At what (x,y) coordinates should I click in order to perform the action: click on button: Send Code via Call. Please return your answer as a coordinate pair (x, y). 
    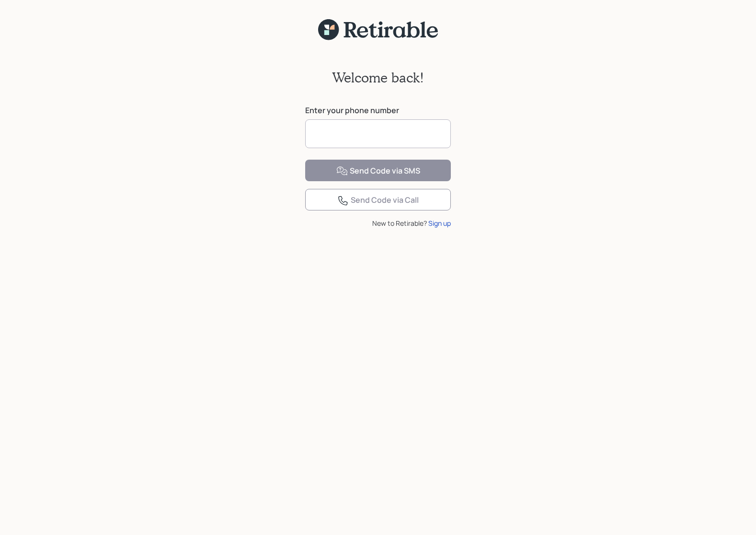
    Looking at the image, I should click on (378, 199).